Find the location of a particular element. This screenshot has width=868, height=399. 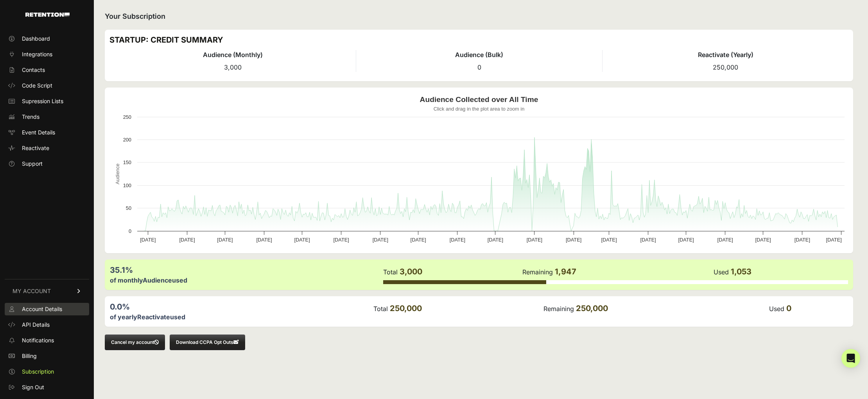

svg: Audience Collected over All Time is located at coordinates (479, 170).